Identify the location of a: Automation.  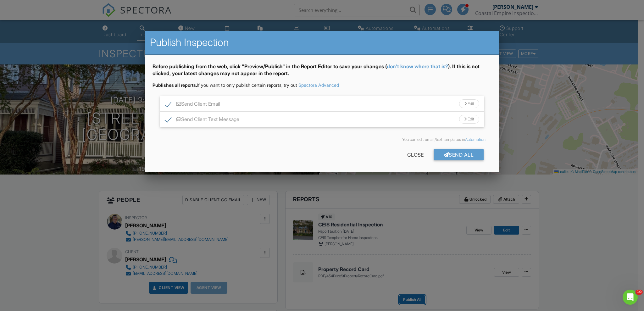
(475, 139).